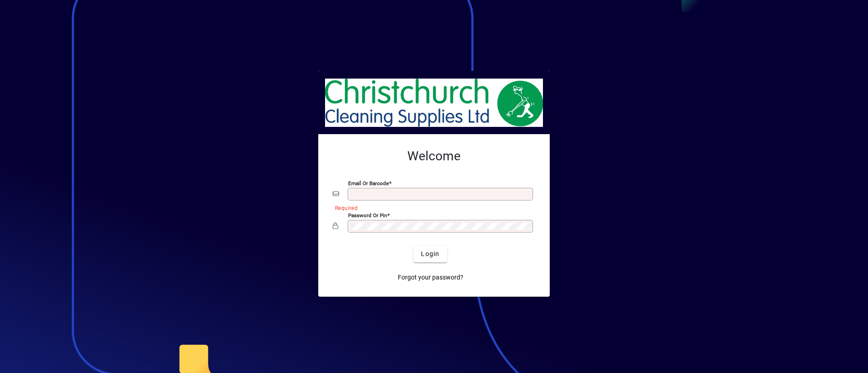 This screenshot has height=373, width=868. Describe the element at coordinates (430, 254) in the screenshot. I see `button: Login` at that location.